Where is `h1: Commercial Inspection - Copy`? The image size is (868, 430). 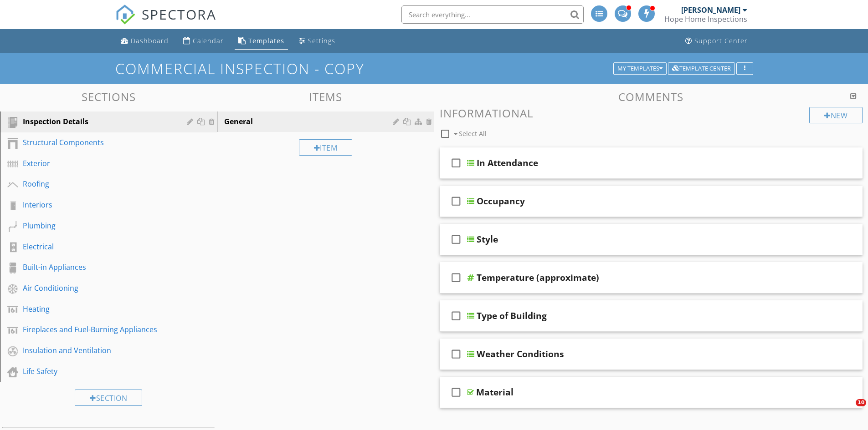
h1: Commercial Inspection - Copy is located at coordinates (434, 68).